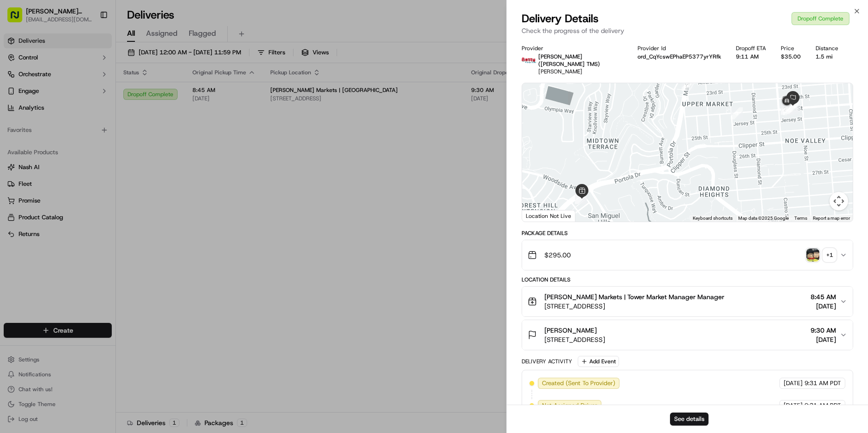 This screenshot has height=433, width=868. I want to click on div: Price, so click(791, 49).